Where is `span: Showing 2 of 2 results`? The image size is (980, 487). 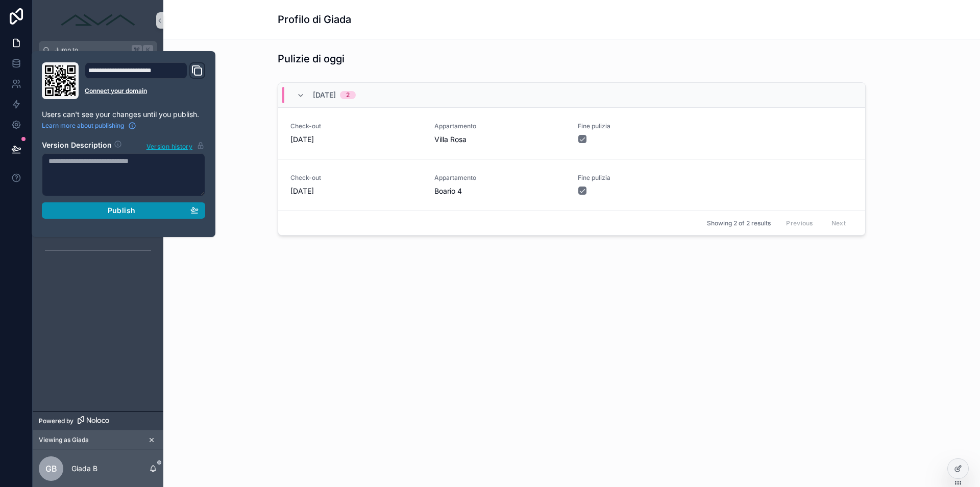
span: Showing 2 of 2 results is located at coordinates (738, 224).